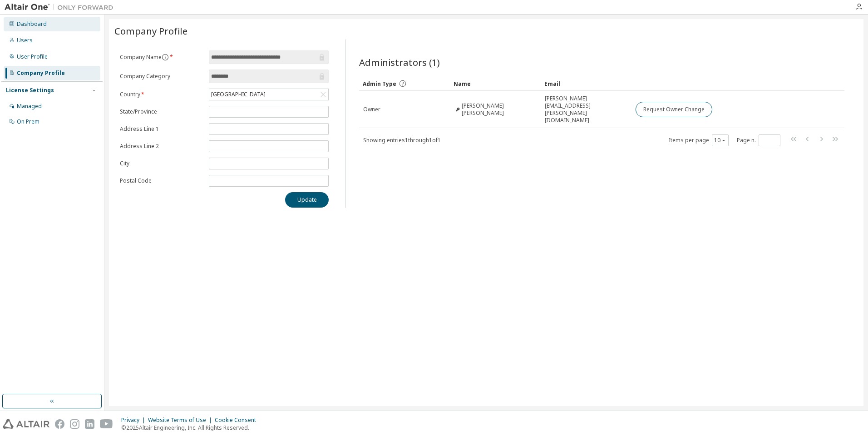 The image size is (868, 437). I want to click on p: © 2025 Altair Engineering, Inc. All Rights Reserved., so click(191, 427).